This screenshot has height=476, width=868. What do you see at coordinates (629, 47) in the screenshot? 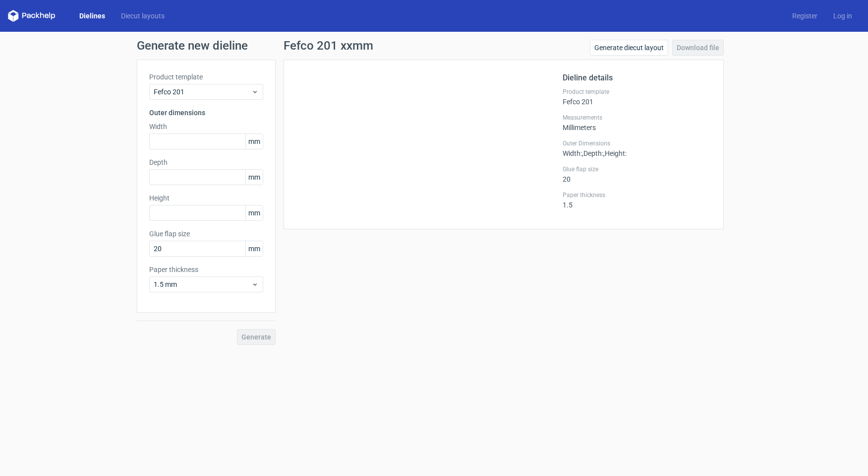
I see `a: Generate diecut layout` at bounding box center [629, 47].